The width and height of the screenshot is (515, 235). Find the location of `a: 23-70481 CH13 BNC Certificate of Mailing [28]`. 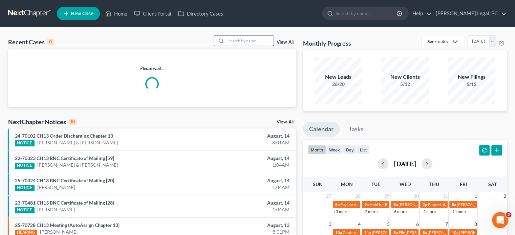

a: 23-70481 CH13 BNC Certificate of Mailing [28] is located at coordinates (64, 203).